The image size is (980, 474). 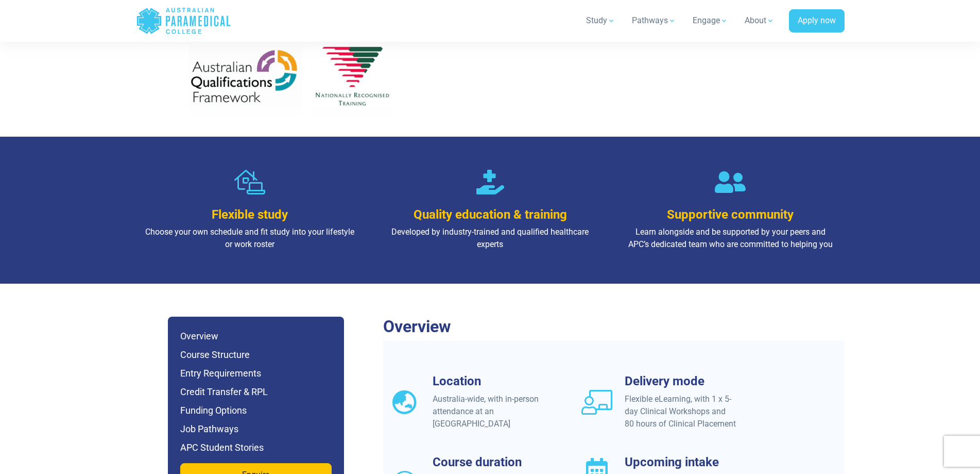 What do you see at coordinates (256, 373) in the screenshot?
I see `h6: Entry Requirements` at bounding box center [256, 373].